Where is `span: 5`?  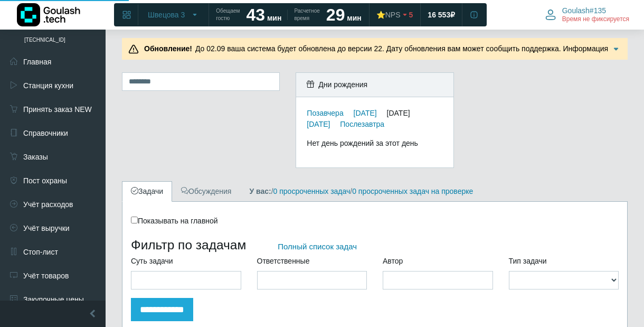
span: 5 is located at coordinates (412, 15).